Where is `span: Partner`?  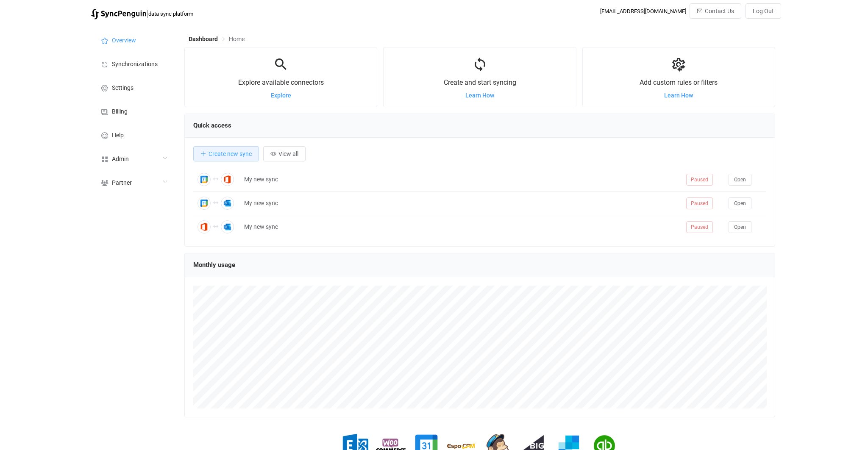
span: Partner is located at coordinates (122, 183).